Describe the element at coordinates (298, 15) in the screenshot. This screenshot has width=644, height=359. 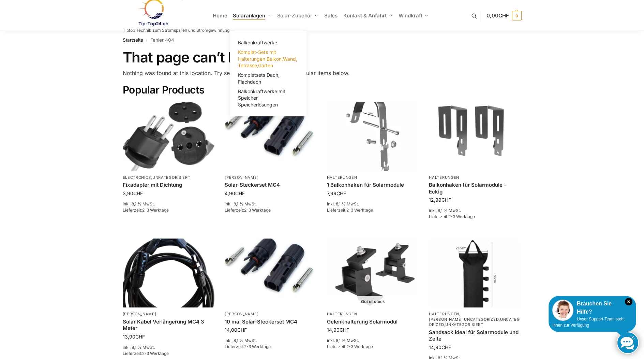
I see `a: Solar-Zubehör` at that location.